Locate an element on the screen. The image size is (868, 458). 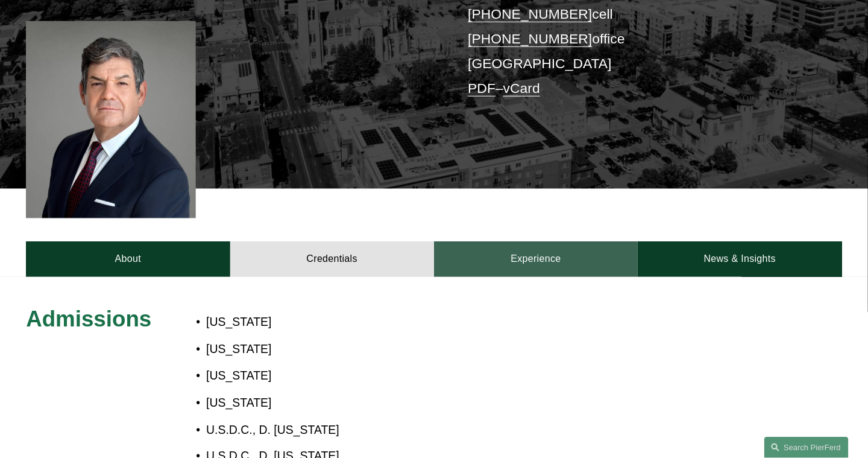
a: Credentials is located at coordinates (332, 259).